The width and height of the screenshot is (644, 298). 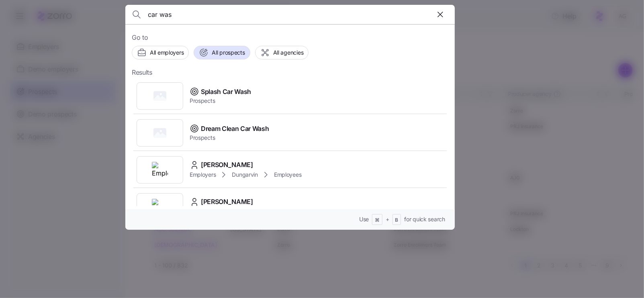 What do you see at coordinates (288, 53) in the screenshot?
I see `span: All agencies` at bounding box center [288, 53].